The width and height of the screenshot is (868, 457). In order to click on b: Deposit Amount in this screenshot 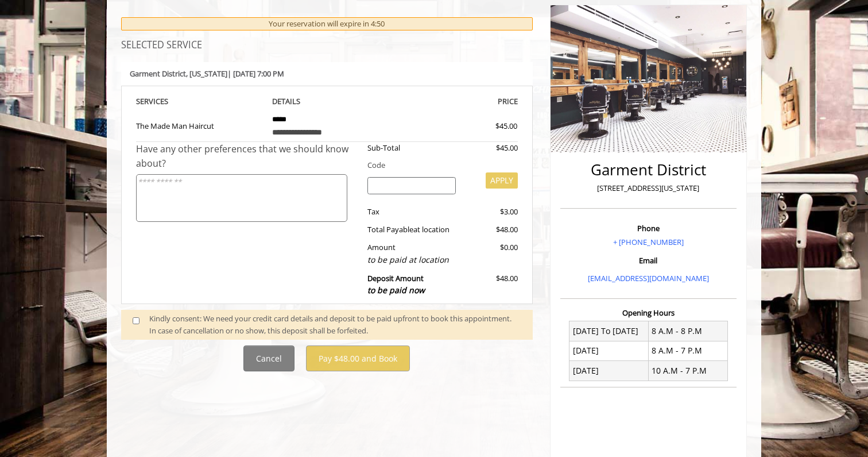, I will do `click(396, 285)`.